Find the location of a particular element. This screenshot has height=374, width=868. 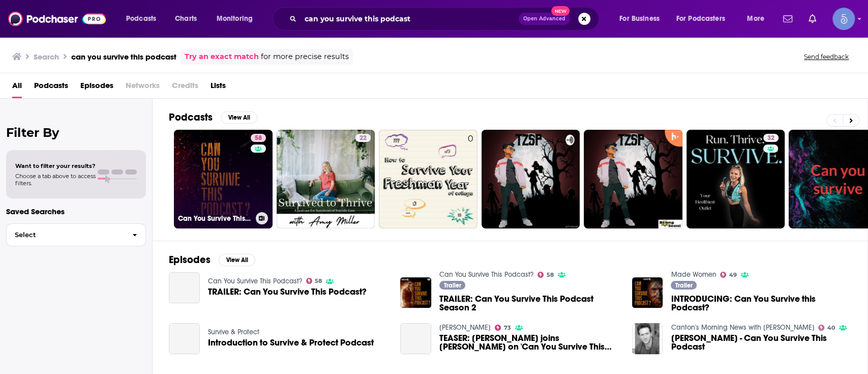

span: Select is located at coordinates (65, 234).